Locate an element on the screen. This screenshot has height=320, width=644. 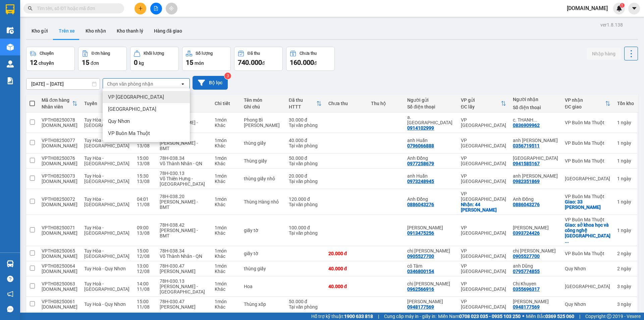
span: 160.000 is located at coordinates (302, 62).